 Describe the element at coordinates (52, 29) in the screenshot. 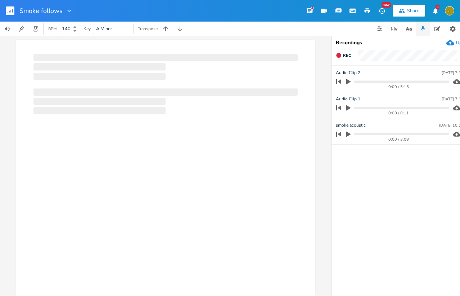

I see `div: BPM` at that location.